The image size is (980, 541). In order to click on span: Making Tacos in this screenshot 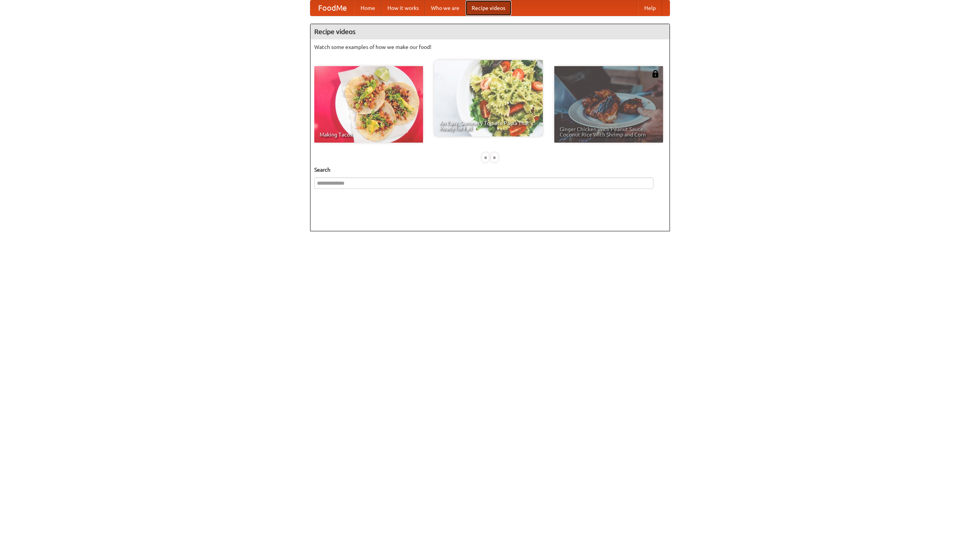, I will do `click(368, 134)`.